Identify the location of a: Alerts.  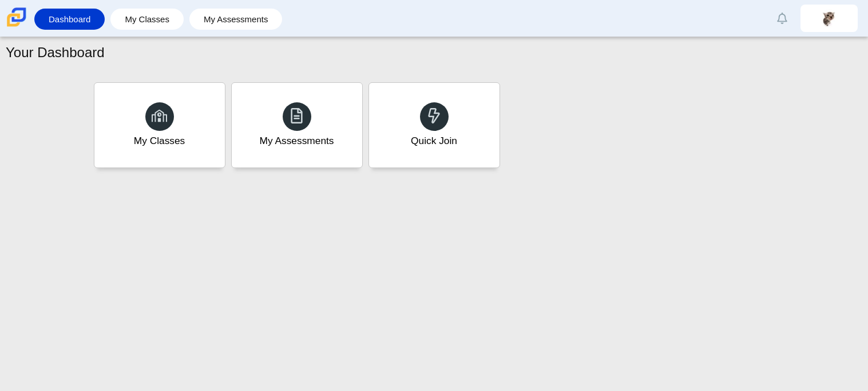
(782, 18).